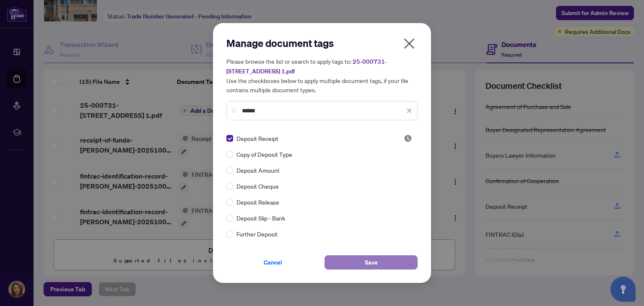 This screenshot has height=306, width=644. I want to click on h2: Manage document tags, so click(322, 43).